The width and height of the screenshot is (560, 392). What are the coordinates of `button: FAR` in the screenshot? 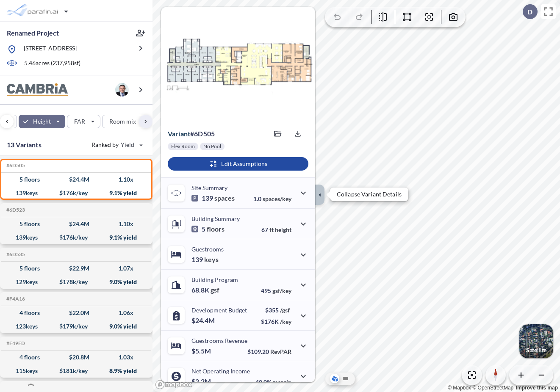 It's located at (84, 121).